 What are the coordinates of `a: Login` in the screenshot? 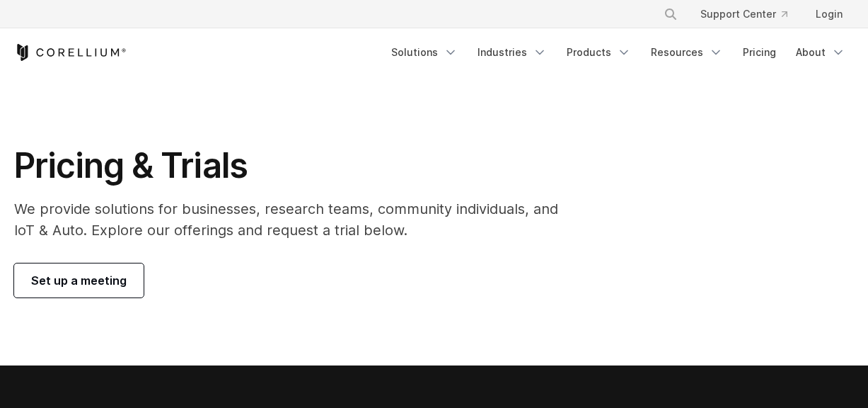 It's located at (829, 14).